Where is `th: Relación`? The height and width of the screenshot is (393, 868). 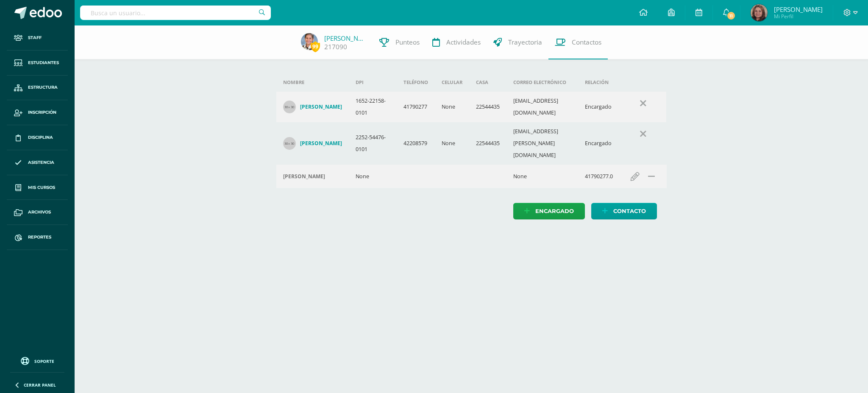 th: Relación is located at coordinates (599, 82).